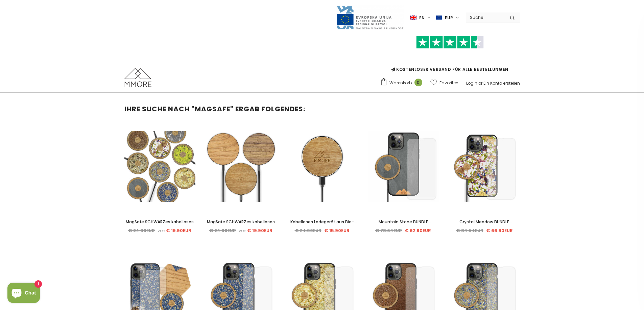 This screenshot has width=644, height=310. Describe the element at coordinates (388, 231) in the screenshot. I see `span: € 78.64EUR` at that location.